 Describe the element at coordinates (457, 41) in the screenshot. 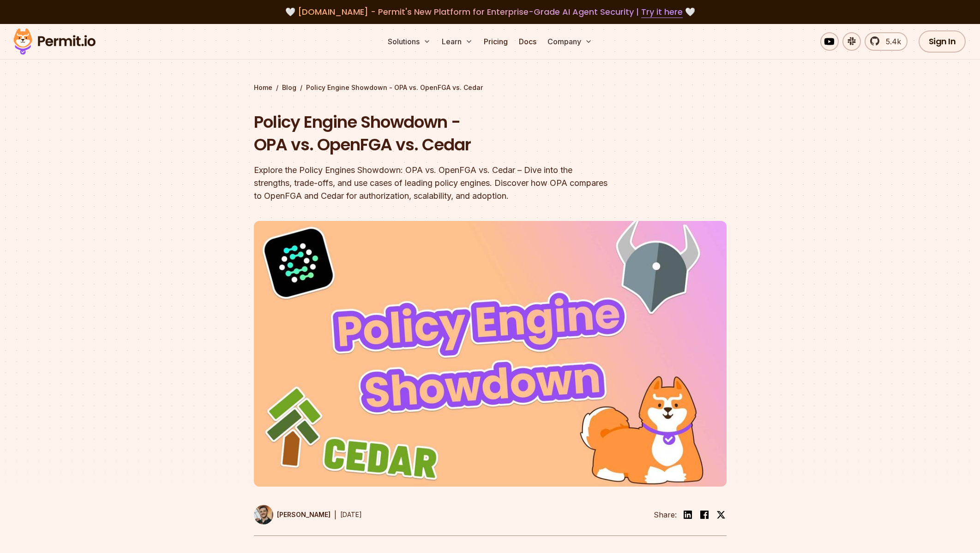

I see `button: Learn` at that location.